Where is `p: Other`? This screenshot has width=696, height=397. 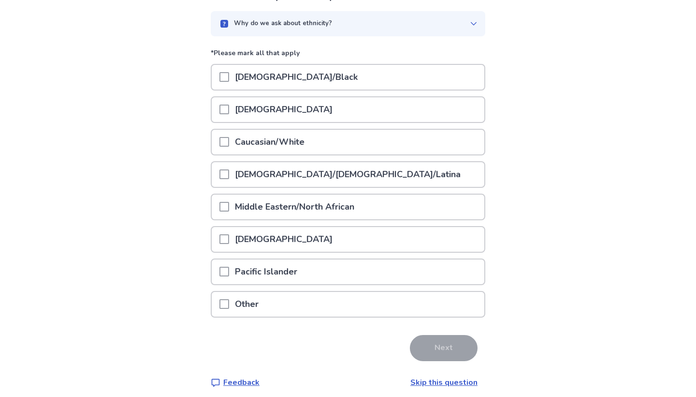
p: Other is located at coordinates (247, 304).